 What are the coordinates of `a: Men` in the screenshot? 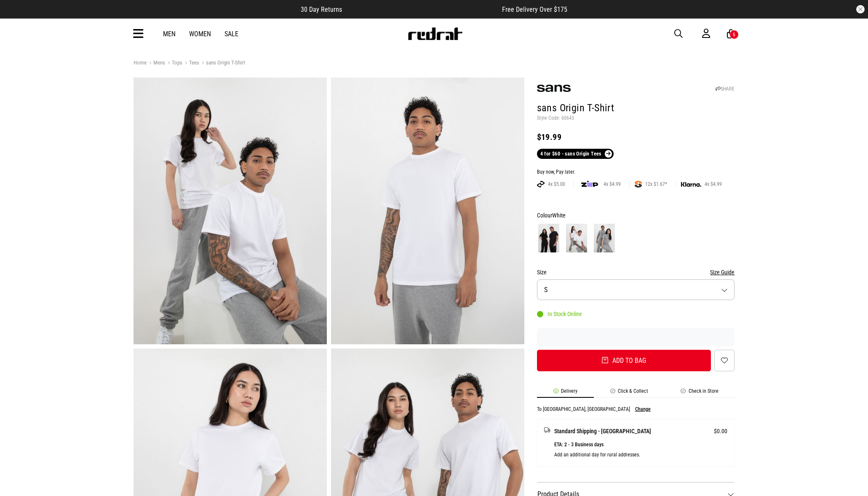 It's located at (170, 33).